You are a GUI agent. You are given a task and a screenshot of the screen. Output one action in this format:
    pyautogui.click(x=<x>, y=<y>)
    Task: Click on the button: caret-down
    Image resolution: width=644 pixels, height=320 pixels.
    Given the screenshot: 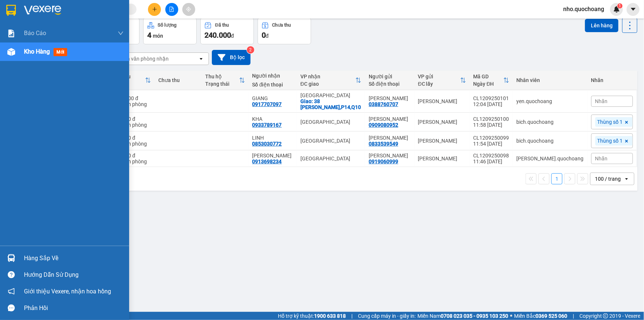 What is the action you would take?
    pyautogui.click(x=633, y=9)
    